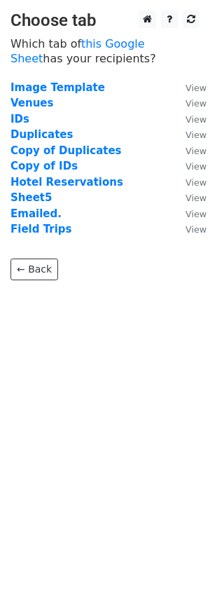 This screenshot has height=604, width=210. I want to click on a: Field Trips, so click(41, 229).